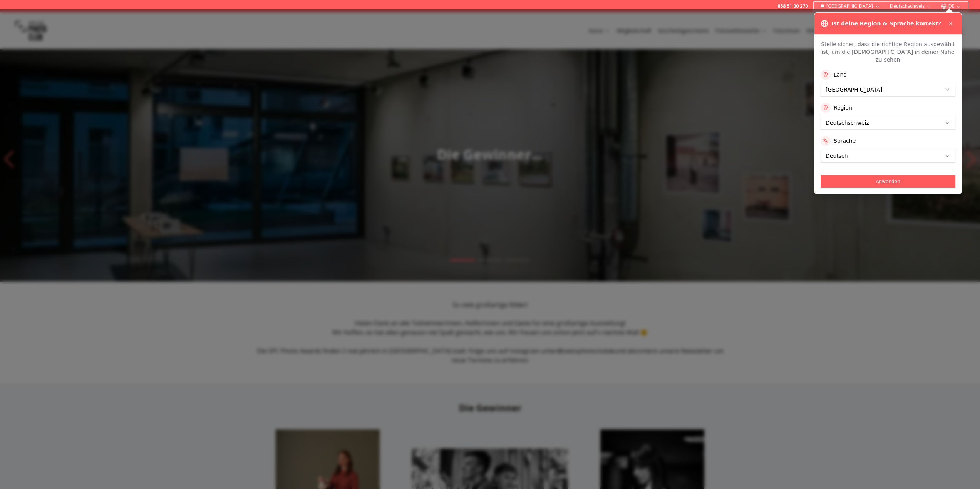 This screenshot has height=489, width=980. What do you see at coordinates (793, 6) in the screenshot?
I see `a: 058 51 00 270` at bounding box center [793, 6].